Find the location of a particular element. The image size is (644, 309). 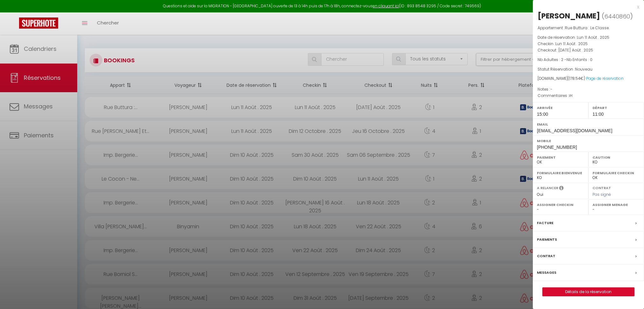

label: Formulaire Checkin is located at coordinates (616, 173).